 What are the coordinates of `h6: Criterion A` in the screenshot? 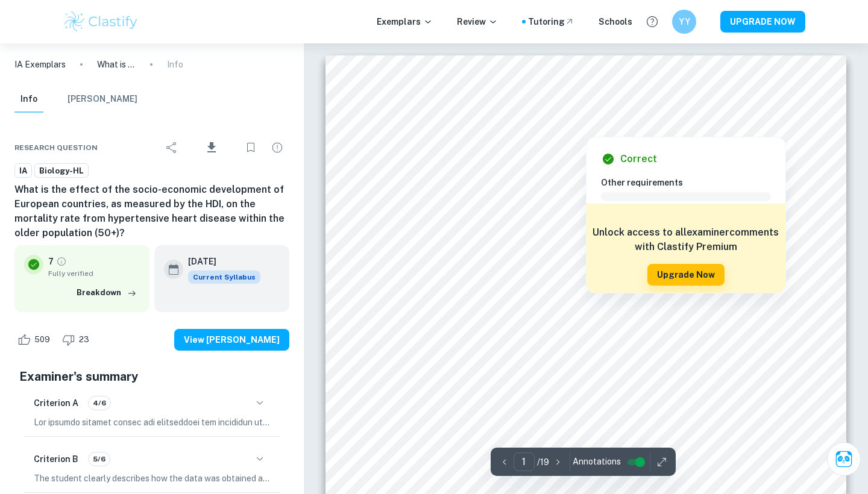 It's located at (56, 403).